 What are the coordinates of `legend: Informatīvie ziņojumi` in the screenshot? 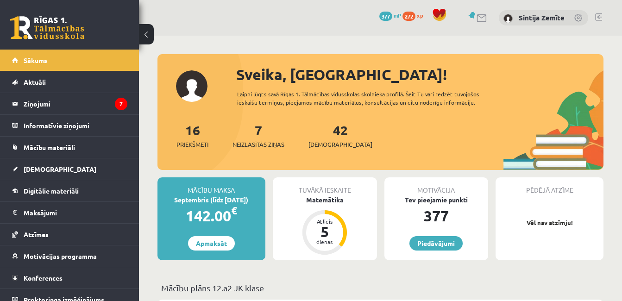 It's located at (75, 125).